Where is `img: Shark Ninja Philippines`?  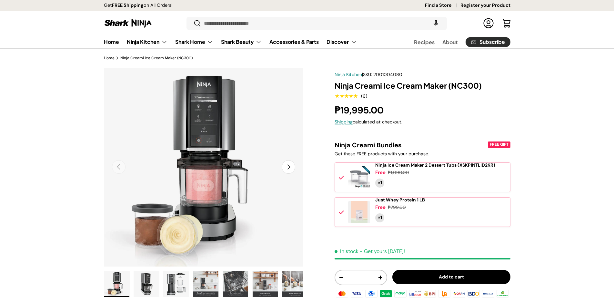
img: Shark Ninja Philippines is located at coordinates (128, 23).